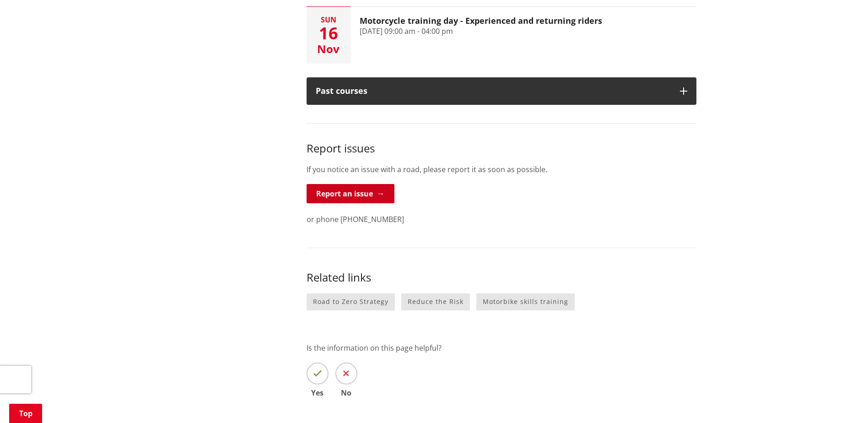 The width and height of the screenshot is (868, 423). What do you see at coordinates (501, 148) in the screenshot?
I see `h3: Report issues` at bounding box center [501, 148].